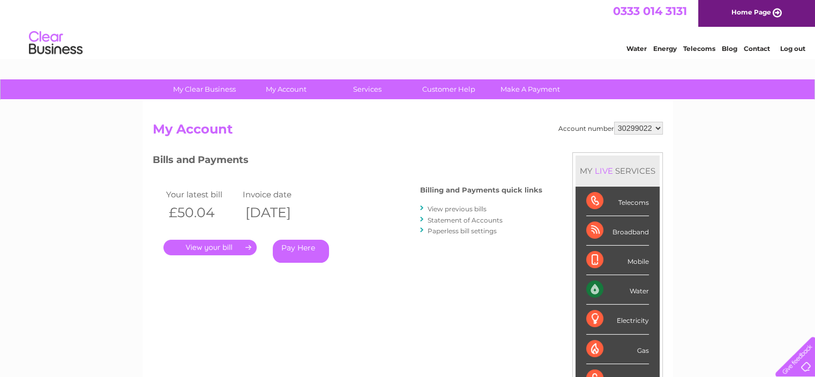 This screenshot has width=815, height=377. I want to click on td: Your latest bill, so click(202, 194).